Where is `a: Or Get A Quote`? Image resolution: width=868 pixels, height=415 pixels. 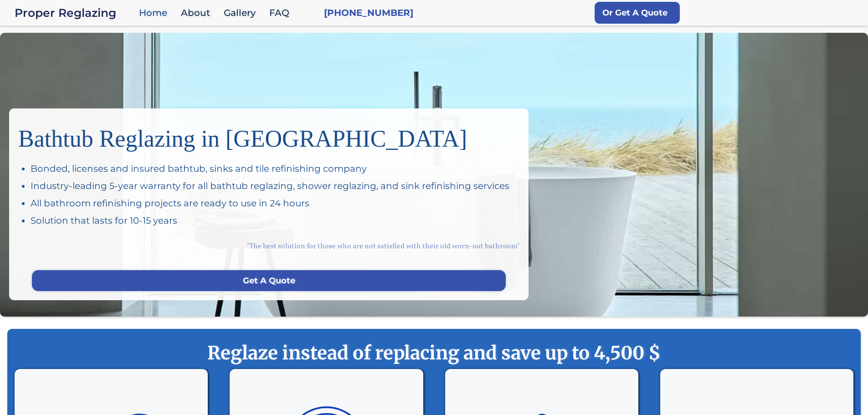
a: Or Get A Quote is located at coordinates (637, 13).